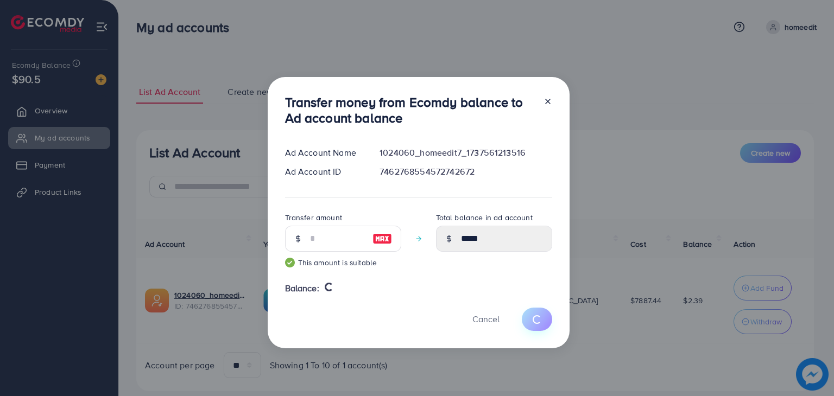  Describe the element at coordinates (323, 153) in the screenshot. I see `div: Ad Account Name` at that location.